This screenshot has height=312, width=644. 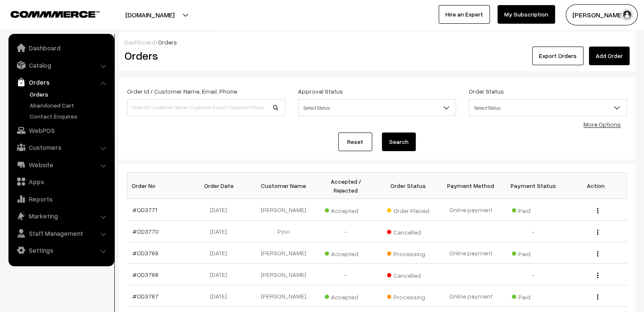 I want to click on a: Add Order, so click(x=609, y=56).